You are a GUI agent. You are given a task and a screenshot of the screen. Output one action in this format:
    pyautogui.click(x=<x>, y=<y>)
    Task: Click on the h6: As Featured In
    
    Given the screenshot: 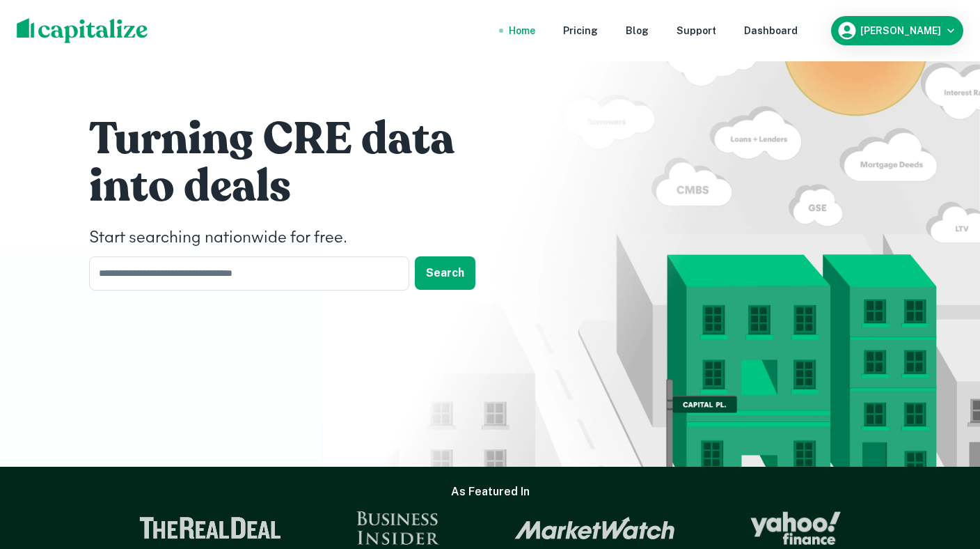 What is the action you would take?
    pyautogui.click(x=490, y=492)
    